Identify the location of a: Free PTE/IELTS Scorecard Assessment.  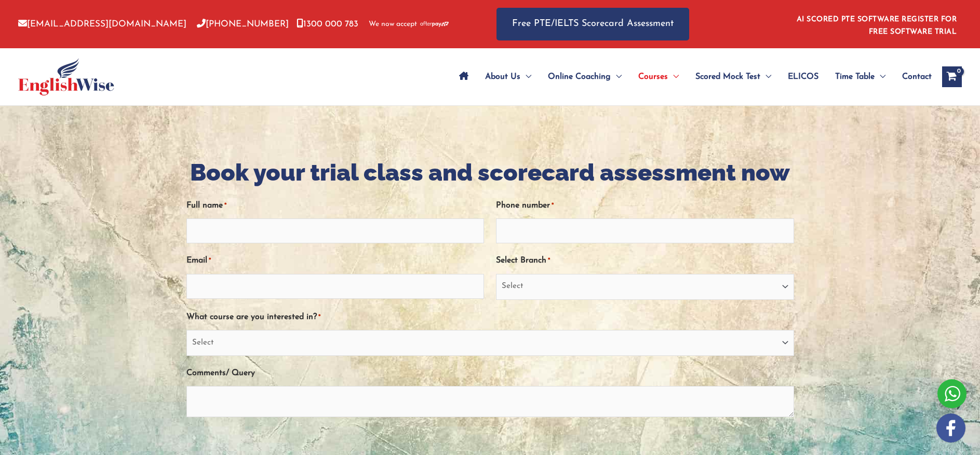
(592, 24).